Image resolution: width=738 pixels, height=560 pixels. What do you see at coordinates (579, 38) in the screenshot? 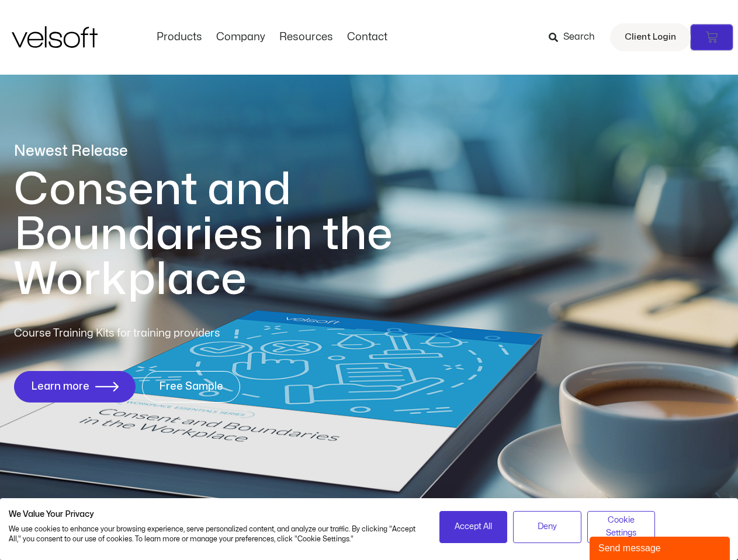
I see `span: Search` at bounding box center [579, 38].